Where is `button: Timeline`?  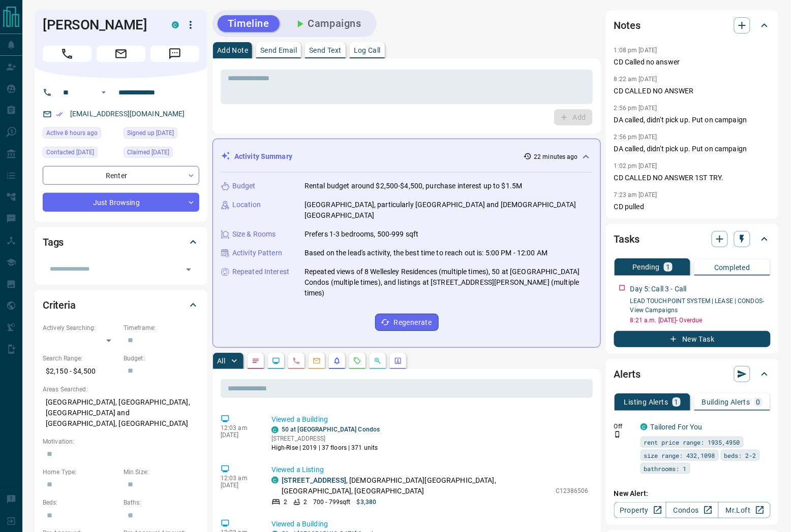 button: Timeline is located at coordinates (248, 24).